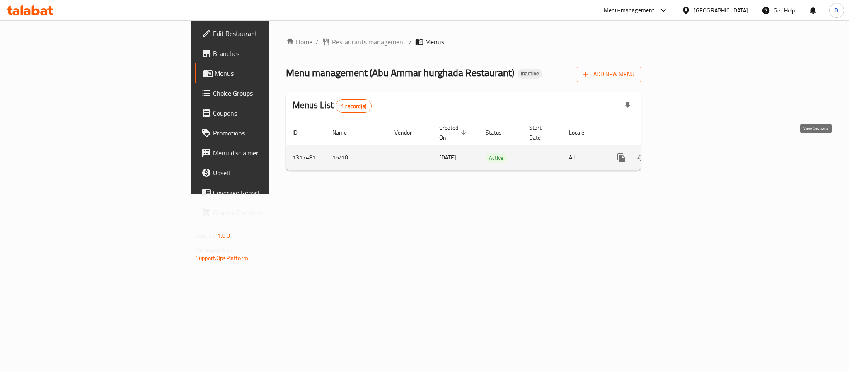 The height and width of the screenshot is (372, 849). What do you see at coordinates (651, 133) in the screenshot?
I see `th: Actions` at bounding box center [651, 133].